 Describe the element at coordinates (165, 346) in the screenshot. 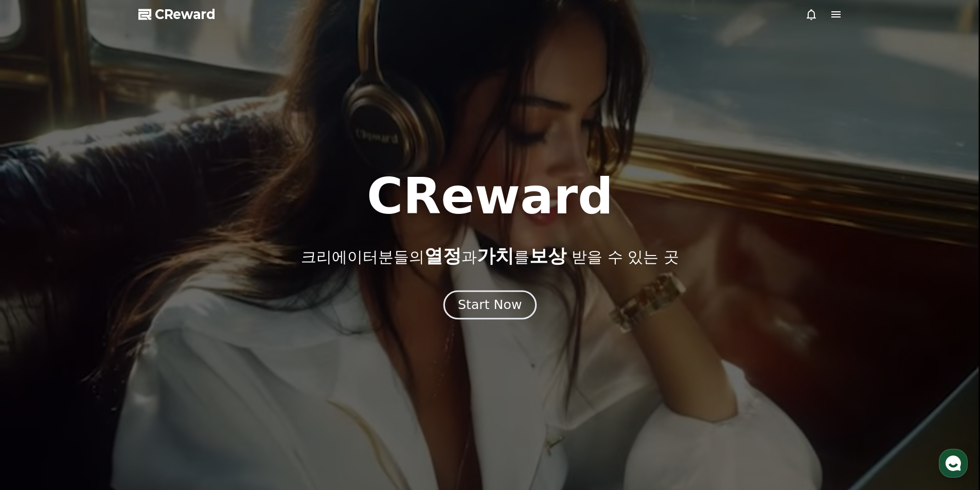

I see `span: 설정` at that location.